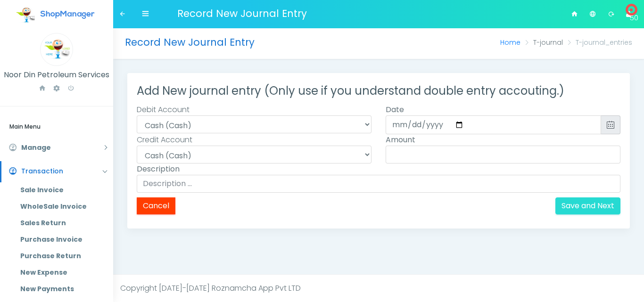 The width and height of the screenshot is (644, 302). I want to click on label: Description, so click(158, 169).